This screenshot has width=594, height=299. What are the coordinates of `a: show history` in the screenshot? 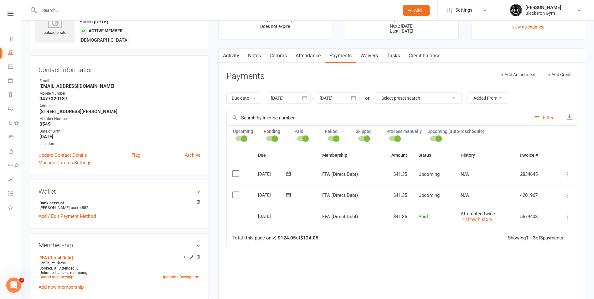 It's located at (476, 219).